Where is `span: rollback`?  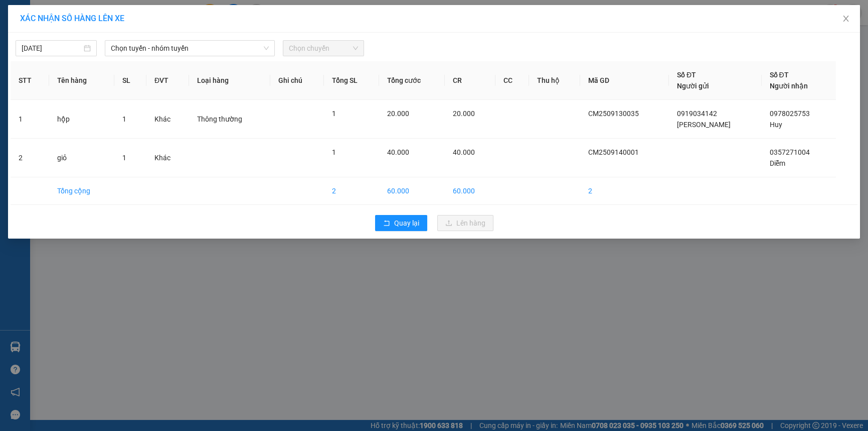
span: rollback is located at coordinates (387, 223).